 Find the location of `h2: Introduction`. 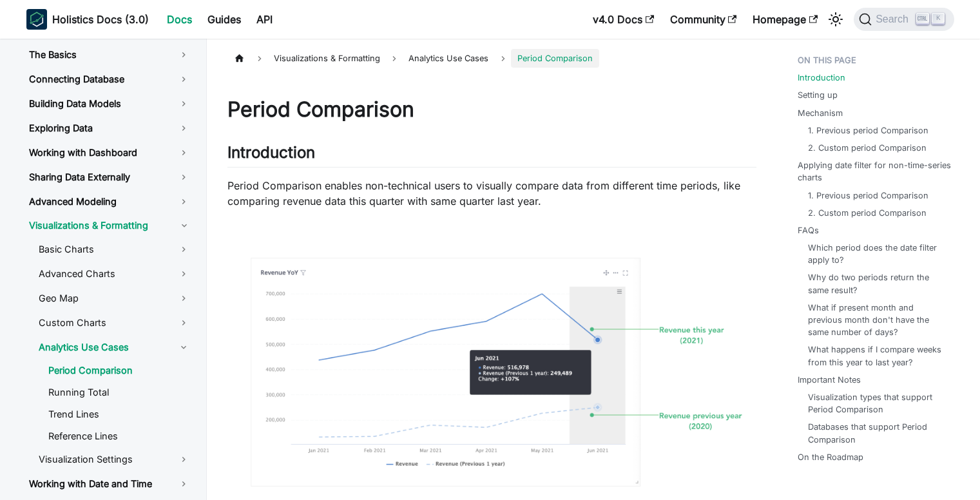

h2: Introduction is located at coordinates (491, 155).